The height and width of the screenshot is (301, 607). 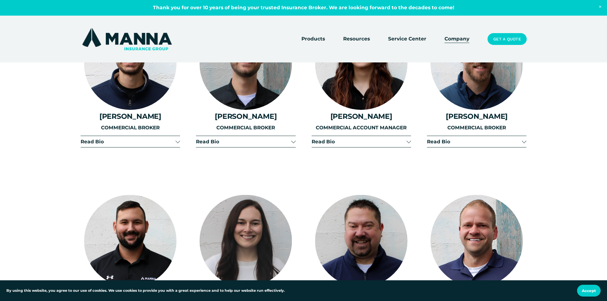 I want to click on span: Accept, so click(x=589, y=291).